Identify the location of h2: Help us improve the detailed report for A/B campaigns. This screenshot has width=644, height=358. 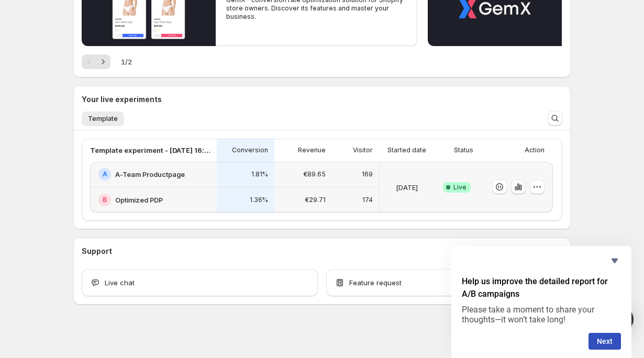
(542, 288).